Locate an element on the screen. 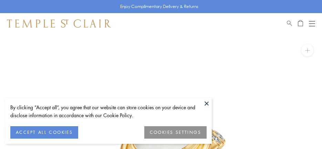 Image resolution: width=322 pixels, height=149 pixels. button: COOKIES SETTINGS is located at coordinates (175, 132).